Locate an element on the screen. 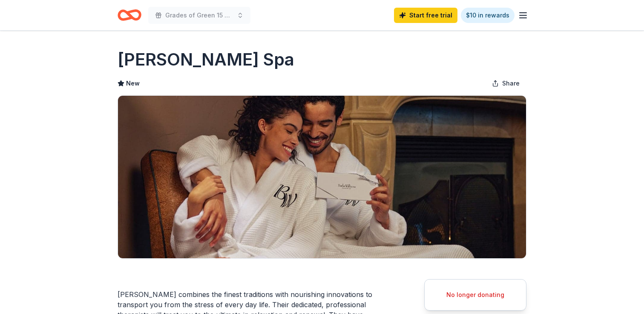  a: Home is located at coordinates (129, 15).